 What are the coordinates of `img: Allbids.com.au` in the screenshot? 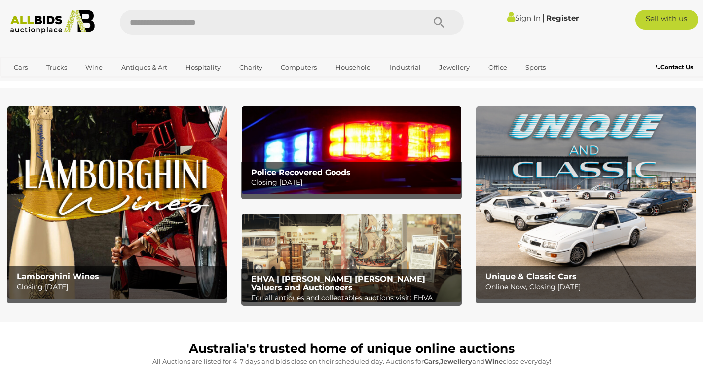 It's located at (52, 22).